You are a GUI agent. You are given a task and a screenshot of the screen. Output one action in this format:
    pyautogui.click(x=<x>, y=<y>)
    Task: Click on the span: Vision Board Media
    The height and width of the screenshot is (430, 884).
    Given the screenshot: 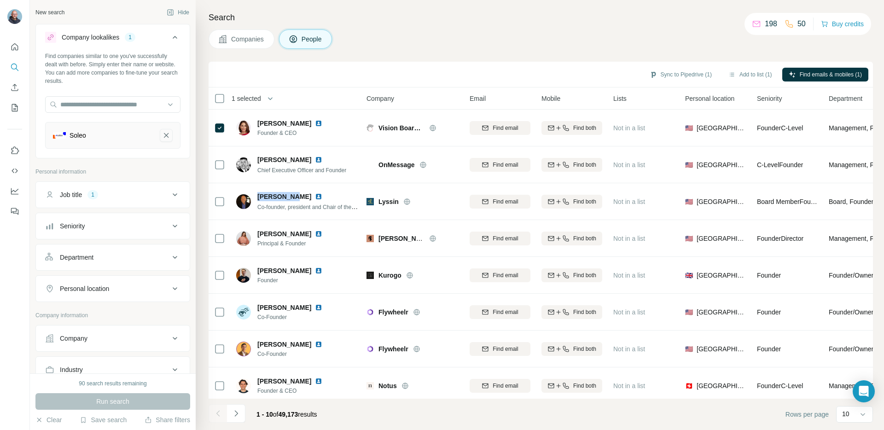 What is the action you would take?
    pyautogui.click(x=401, y=128)
    